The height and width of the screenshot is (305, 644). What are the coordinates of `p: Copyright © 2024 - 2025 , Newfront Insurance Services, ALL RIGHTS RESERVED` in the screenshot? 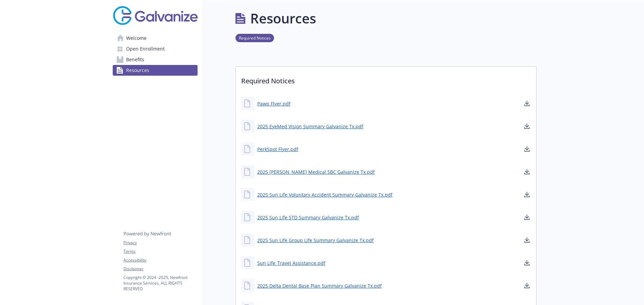 It's located at (161, 283).